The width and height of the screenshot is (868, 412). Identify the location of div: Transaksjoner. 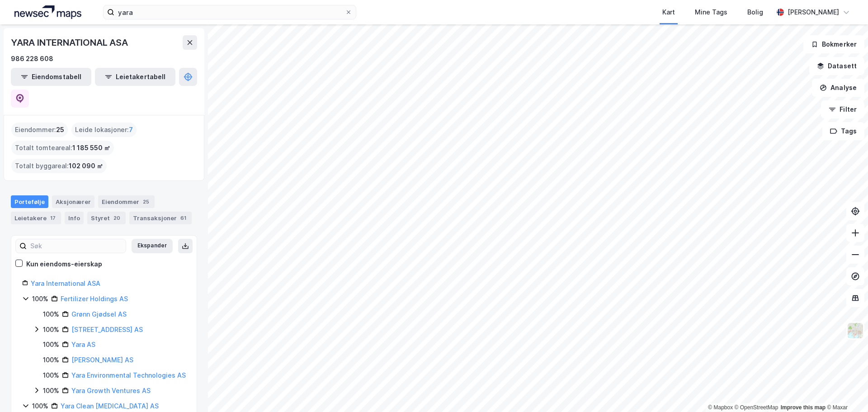
(161, 218).